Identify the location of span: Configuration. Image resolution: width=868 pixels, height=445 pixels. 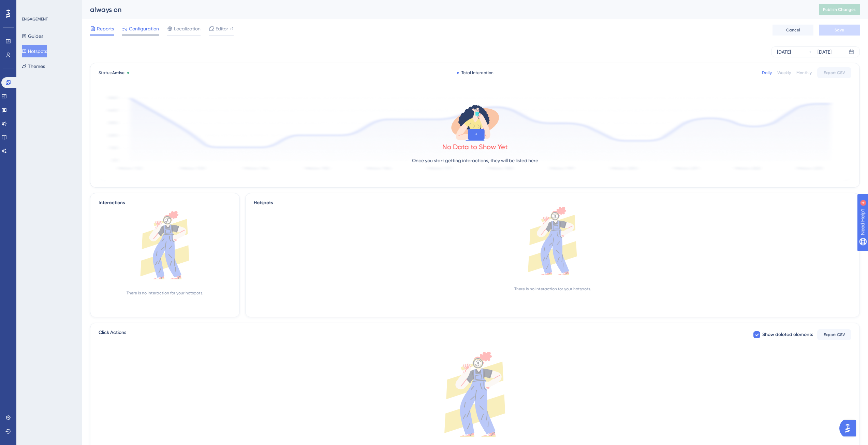
(144, 29).